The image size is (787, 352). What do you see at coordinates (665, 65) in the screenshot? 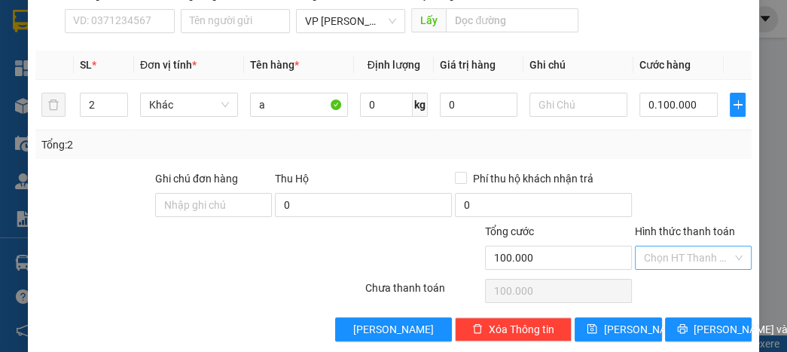
I see `span: Cước hàng` at bounding box center [665, 65].